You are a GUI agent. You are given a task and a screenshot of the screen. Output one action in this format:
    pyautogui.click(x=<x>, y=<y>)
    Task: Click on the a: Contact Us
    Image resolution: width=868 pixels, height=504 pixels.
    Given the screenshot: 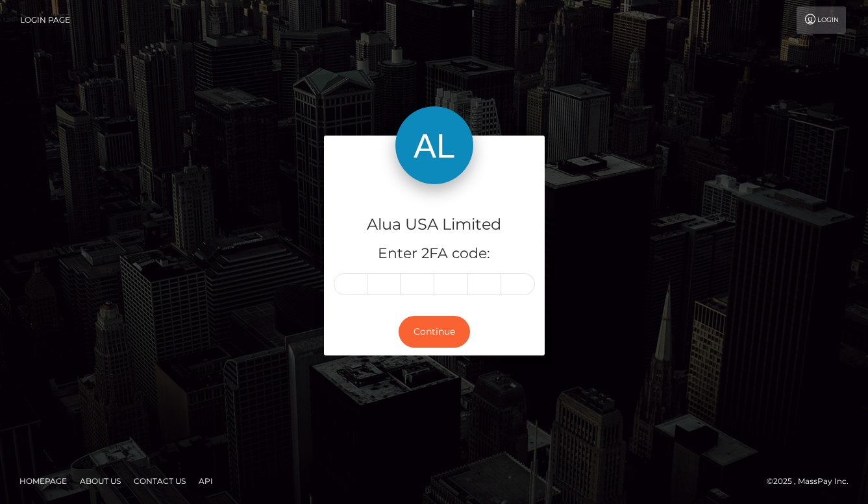 What is the action you would take?
    pyautogui.click(x=159, y=481)
    